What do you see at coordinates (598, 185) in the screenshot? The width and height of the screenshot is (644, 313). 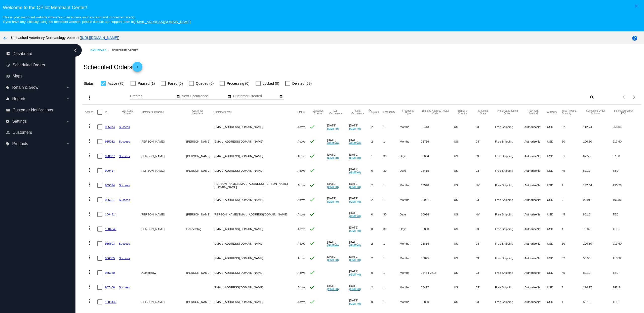 I see `mat-cell: 147.64` at bounding box center [598, 185].